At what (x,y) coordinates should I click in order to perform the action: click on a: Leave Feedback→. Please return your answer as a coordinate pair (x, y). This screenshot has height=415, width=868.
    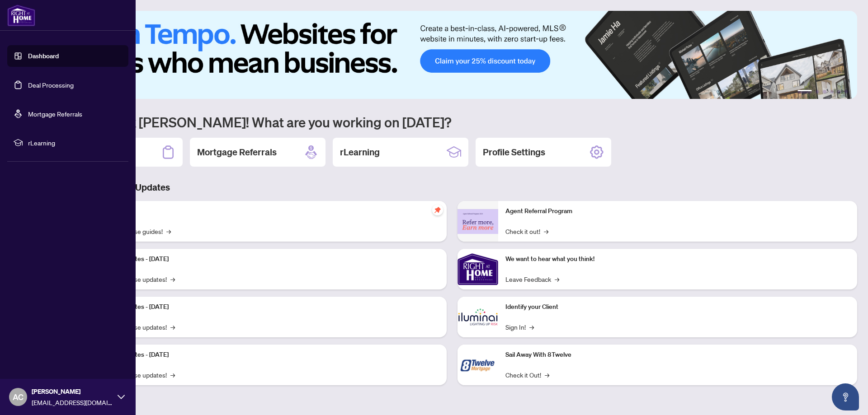
    Looking at the image, I should click on (532, 279).